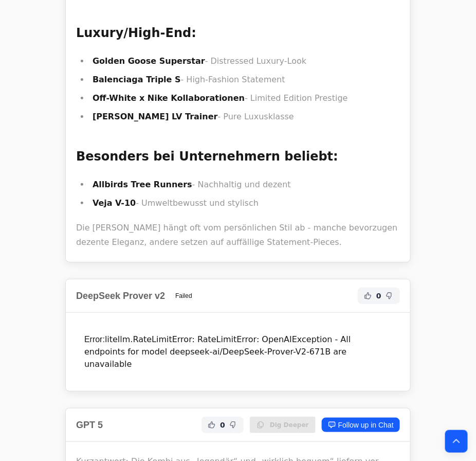 The image size is (476, 461). Describe the element at coordinates (361, 425) in the screenshot. I see `a: Follow up in Chat` at that location.